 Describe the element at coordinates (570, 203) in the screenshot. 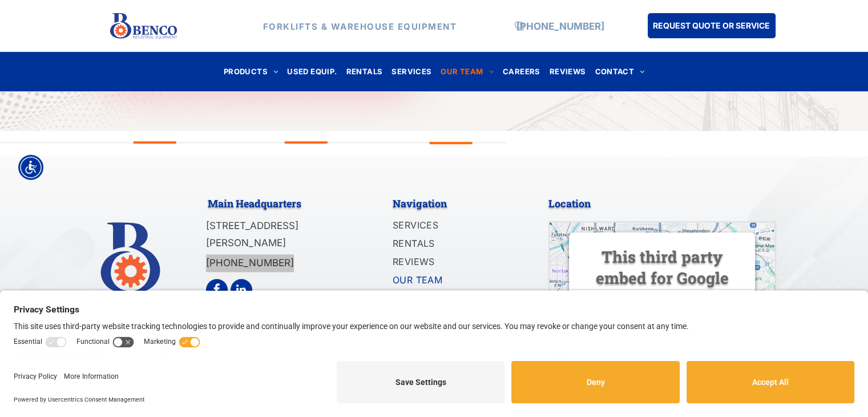

I see `span: Location` at that location.